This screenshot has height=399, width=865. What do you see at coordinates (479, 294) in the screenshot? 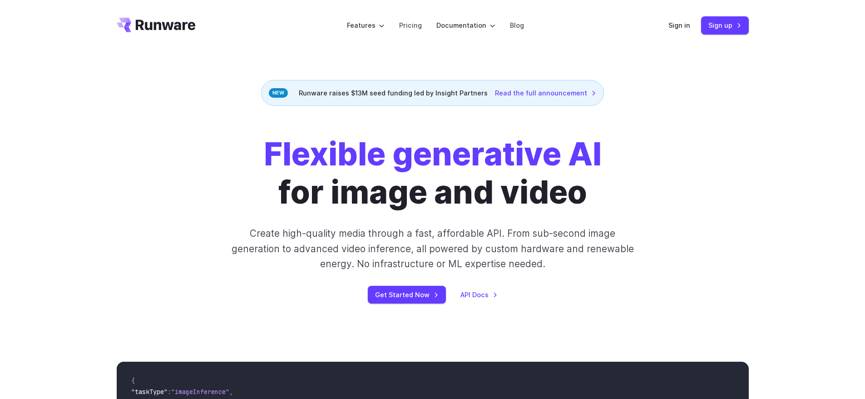
I see `a: API Docs` at bounding box center [479, 294].